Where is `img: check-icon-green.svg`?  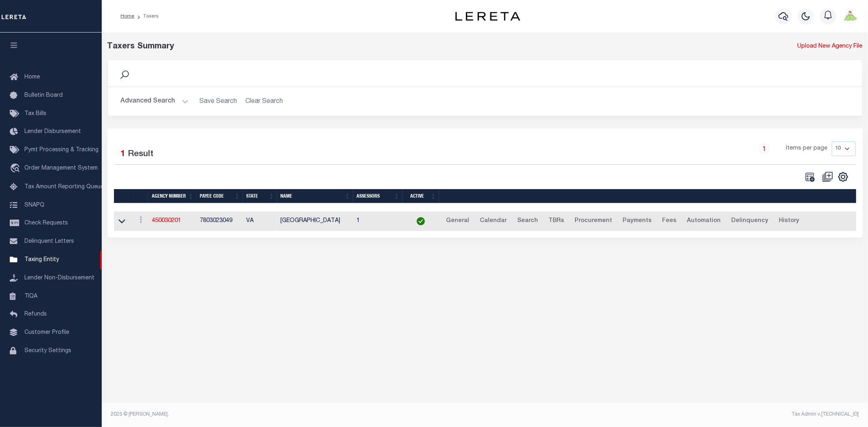
img: check-icon-green.svg is located at coordinates (421, 221).